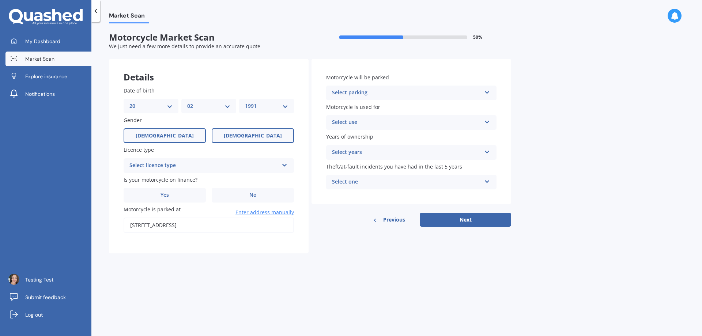 Image resolution: width=702 pixels, height=336 pixels. Describe the element at coordinates (478, 37) in the screenshot. I see `span: 50 %` at that location.